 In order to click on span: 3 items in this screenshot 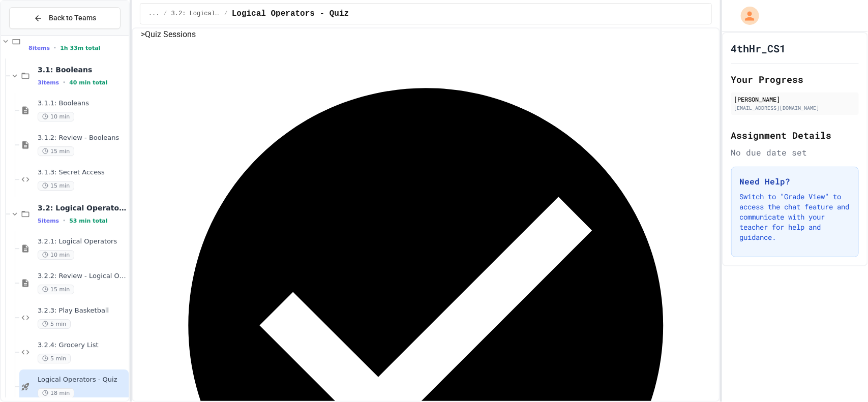, I will do `click(48, 83)`.